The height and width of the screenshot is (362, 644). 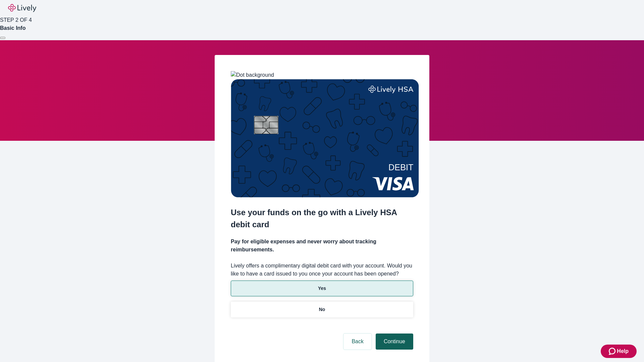 What do you see at coordinates (252, 75) in the screenshot?
I see `img: Dot background` at bounding box center [252, 75].